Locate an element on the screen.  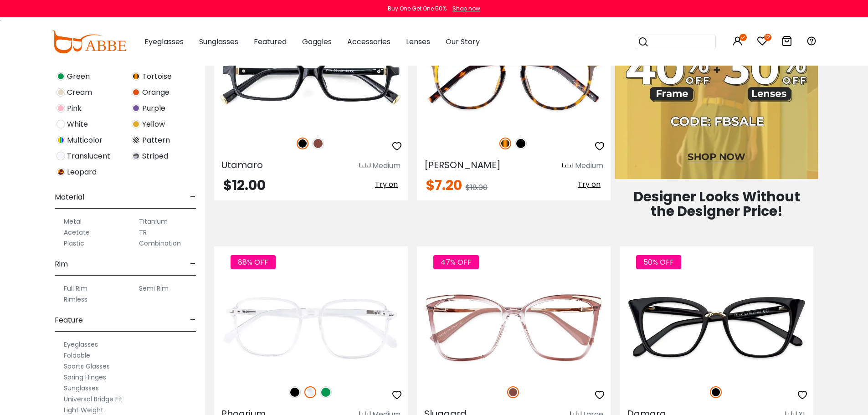
label: Foldable is located at coordinates (77, 355).